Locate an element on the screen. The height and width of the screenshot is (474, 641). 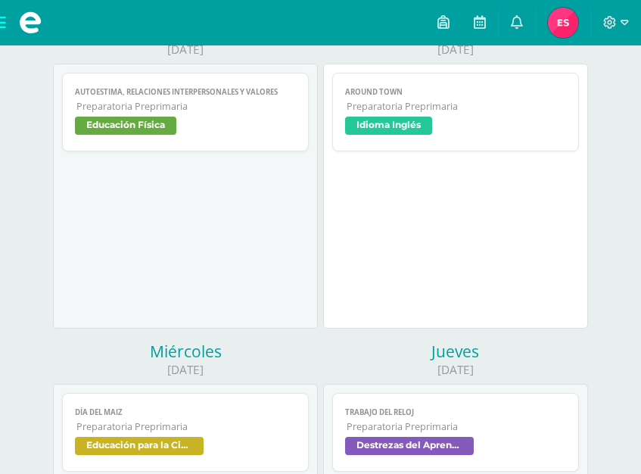
span: AUTOESTIMA, RELACIONES INTERPERSONALES Y VALORES is located at coordinates (186, 92).